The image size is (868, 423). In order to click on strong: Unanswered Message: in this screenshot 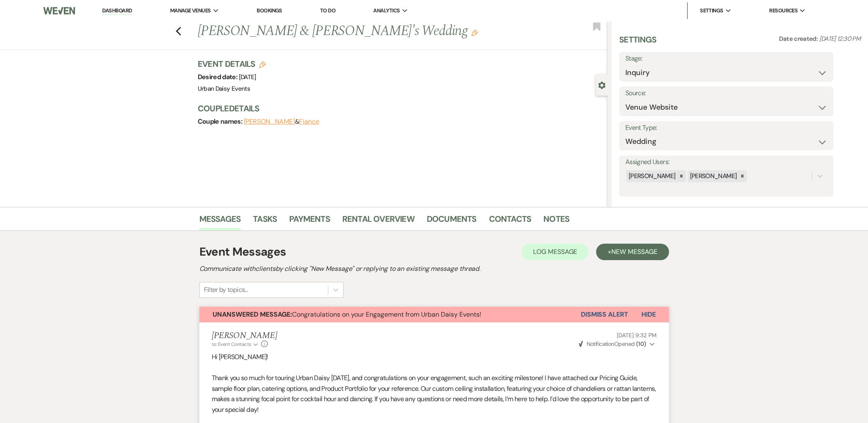, I will do `click(252, 314)`.